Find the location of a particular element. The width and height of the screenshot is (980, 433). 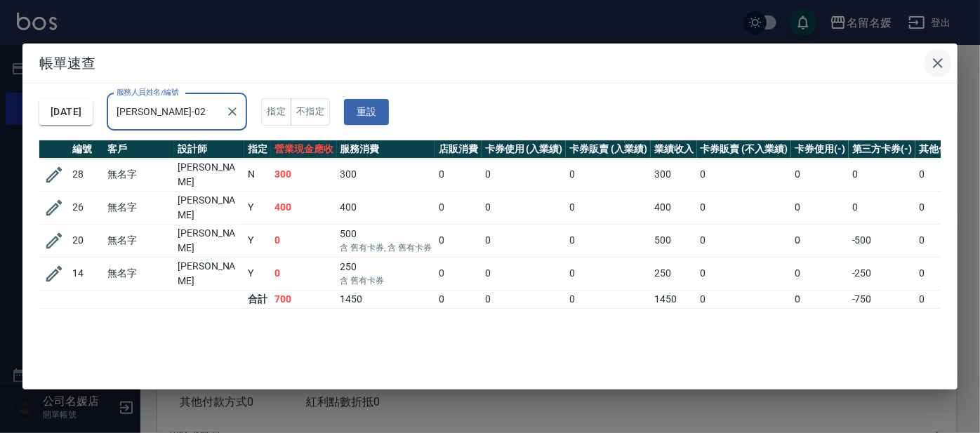

td: -750 is located at coordinates (882, 299).